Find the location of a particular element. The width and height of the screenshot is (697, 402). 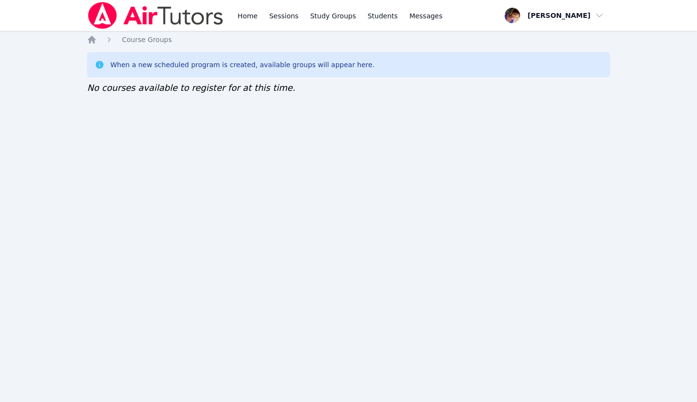

span: Course Groups is located at coordinates (147, 40).